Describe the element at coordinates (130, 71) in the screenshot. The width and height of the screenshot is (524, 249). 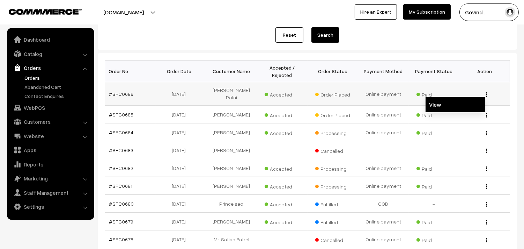
I see `th: Order No` at that location.